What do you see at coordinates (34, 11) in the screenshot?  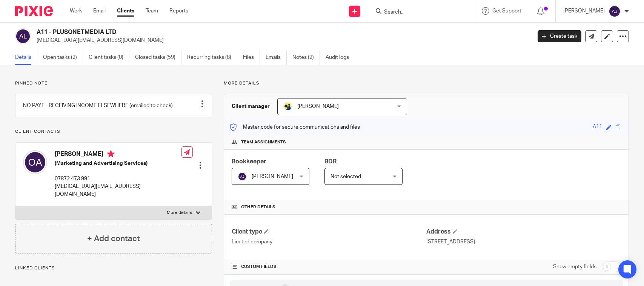 I see `img: Pixie` at bounding box center [34, 11].